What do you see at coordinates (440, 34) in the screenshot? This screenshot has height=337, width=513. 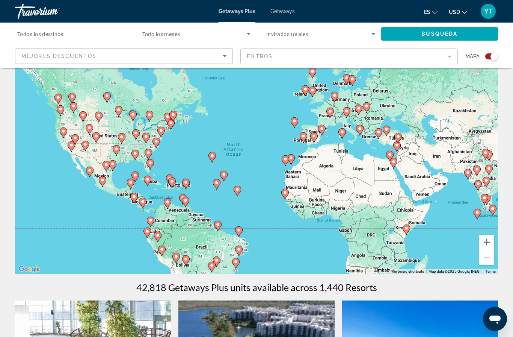 I see `button: Búsqueda` at bounding box center [440, 34].